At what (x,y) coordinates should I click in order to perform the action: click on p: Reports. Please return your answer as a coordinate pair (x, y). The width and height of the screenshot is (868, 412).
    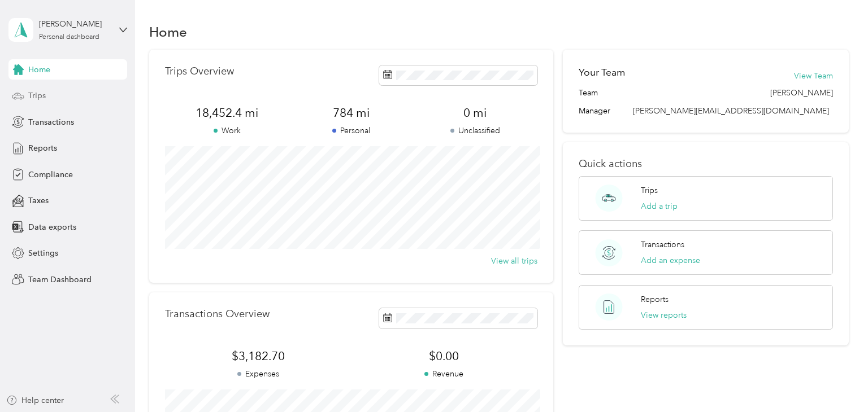
    Looking at the image, I should click on (654, 299).